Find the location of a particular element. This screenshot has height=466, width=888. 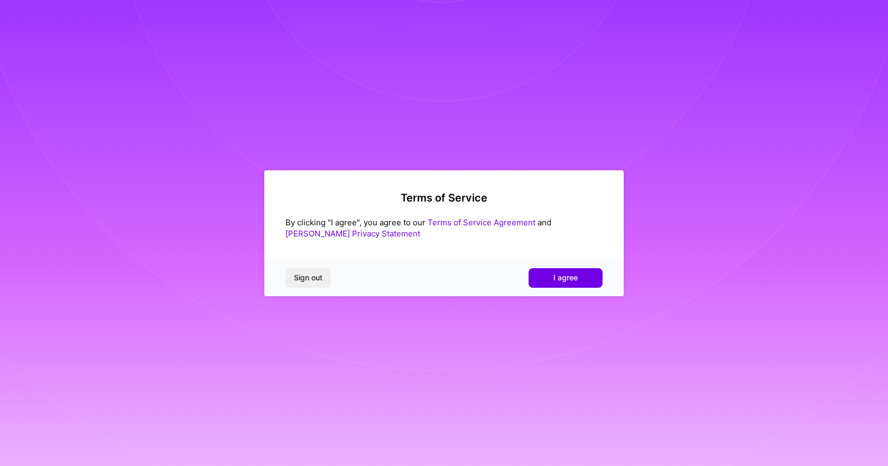

button: Sign out is located at coordinates (308, 278).